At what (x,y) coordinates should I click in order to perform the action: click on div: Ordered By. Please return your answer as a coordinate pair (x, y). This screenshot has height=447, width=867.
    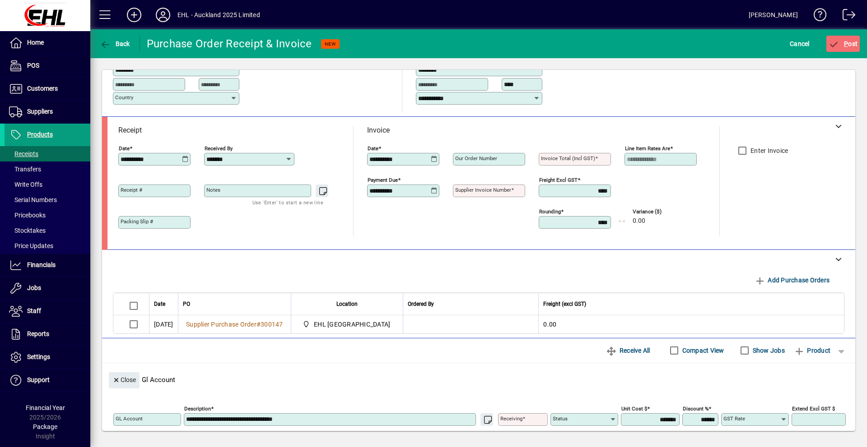
    Looking at the image, I should click on (471, 304).